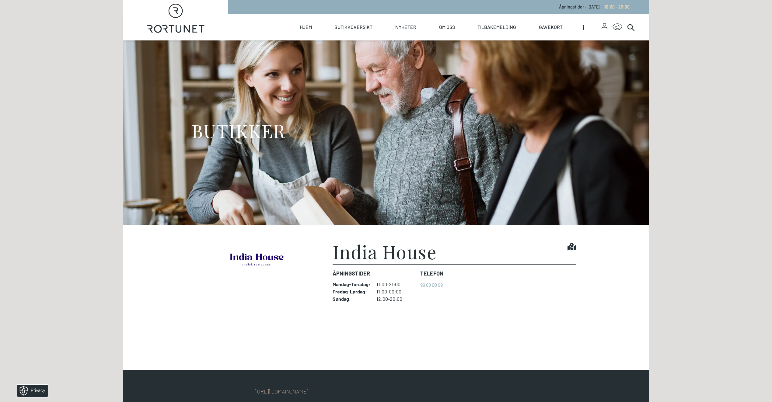 This screenshot has height=402, width=772. Describe the element at coordinates (447, 27) in the screenshot. I see `a: Om oss` at that location.